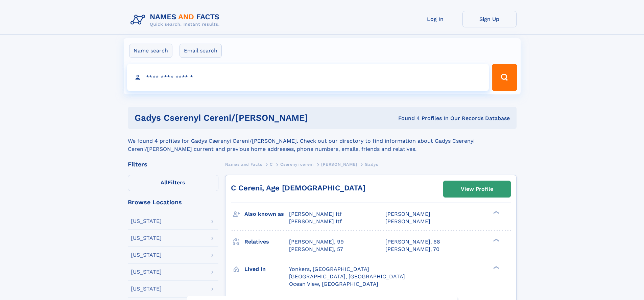  Describe the element at coordinates (201, 51) in the screenshot. I see `label: Email search` at that location.